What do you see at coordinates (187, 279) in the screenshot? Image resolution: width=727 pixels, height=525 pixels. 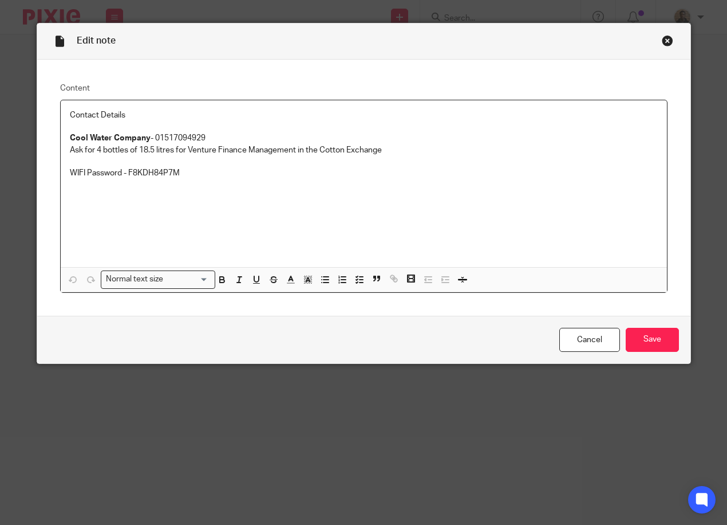 I see `input: Search for option` at bounding box center [187, 279].